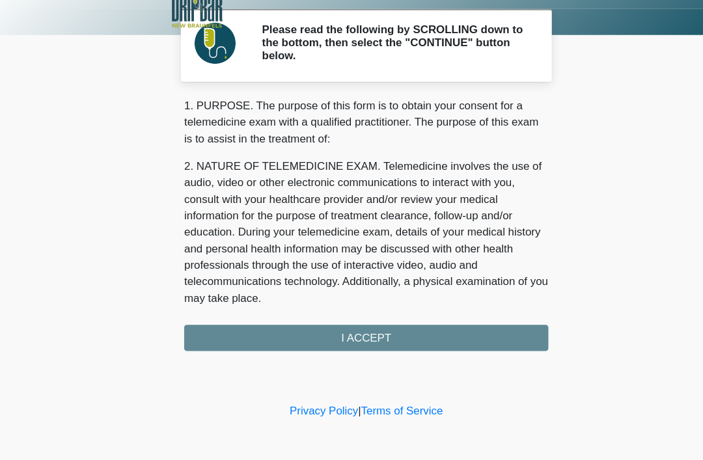 The height and width of the screenshot is (460, 703). I want to click on p: 2. NATURE OF TELEMEDICINE EXAM. Telemedicine involves the use of audio, video or other electronic..., so click(352, 244).